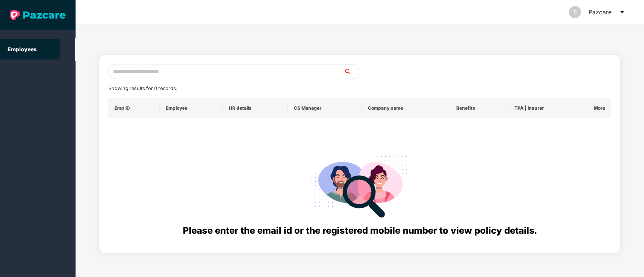 The height and width of the screenshot is (277, 644). What do you see at coordinates (325, 108) in the screenshot?
I see `th: CS Manager` at bounding box center [325, 108].